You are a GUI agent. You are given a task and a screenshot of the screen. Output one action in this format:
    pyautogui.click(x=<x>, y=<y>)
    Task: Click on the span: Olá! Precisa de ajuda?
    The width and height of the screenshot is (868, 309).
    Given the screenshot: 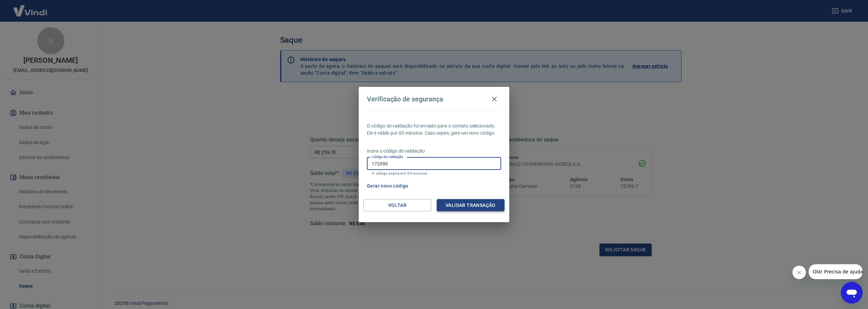 What is the action you would take?
    pyautogui.click(x=31, y=7)
    